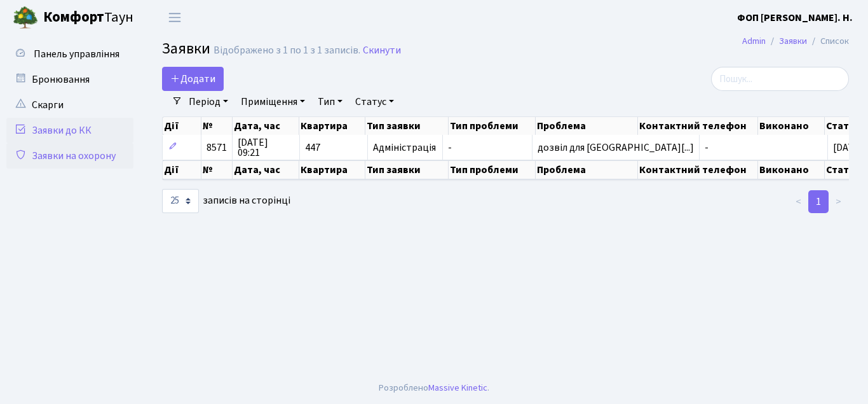  I want to click on div: Розроблено ., so click(434, 388).